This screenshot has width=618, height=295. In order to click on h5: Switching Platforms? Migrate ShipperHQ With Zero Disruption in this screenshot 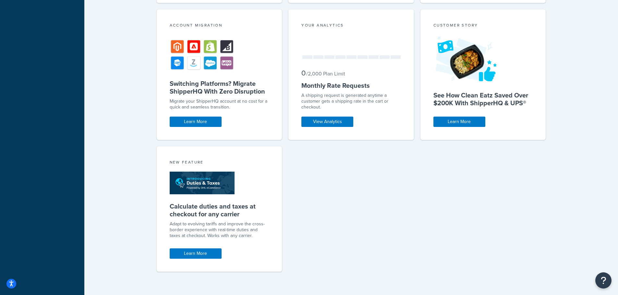, I will do `click(219, 88)`.